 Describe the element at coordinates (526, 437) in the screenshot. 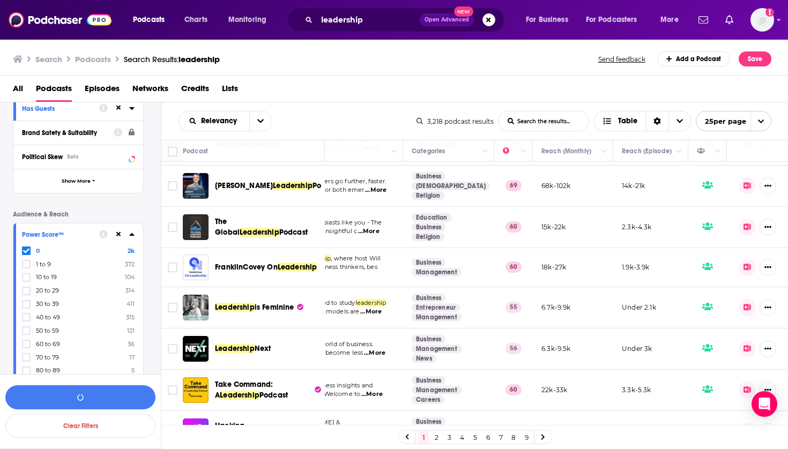

I see `a: 9` at that location.